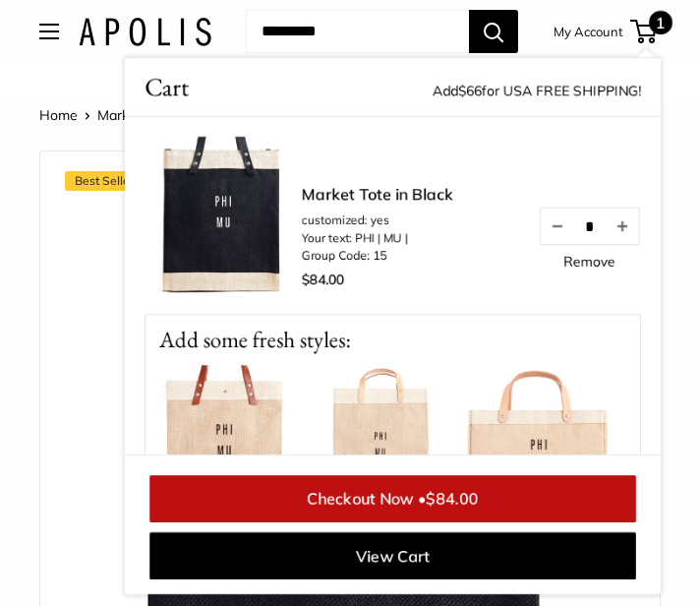  I want to click on a: Market Bags, so click(138, 115).